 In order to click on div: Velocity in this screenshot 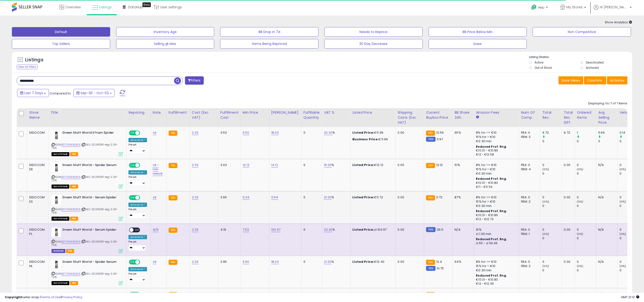, I will do `click(628, 112)`.